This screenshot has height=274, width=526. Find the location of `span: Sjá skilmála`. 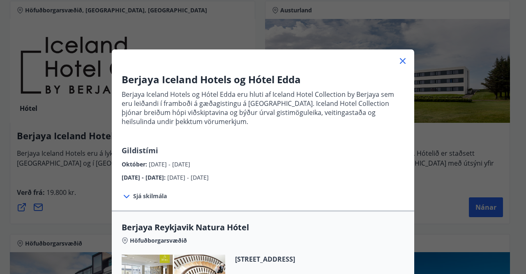

span: Sjá skilmála is located at coordinates (150, 196).